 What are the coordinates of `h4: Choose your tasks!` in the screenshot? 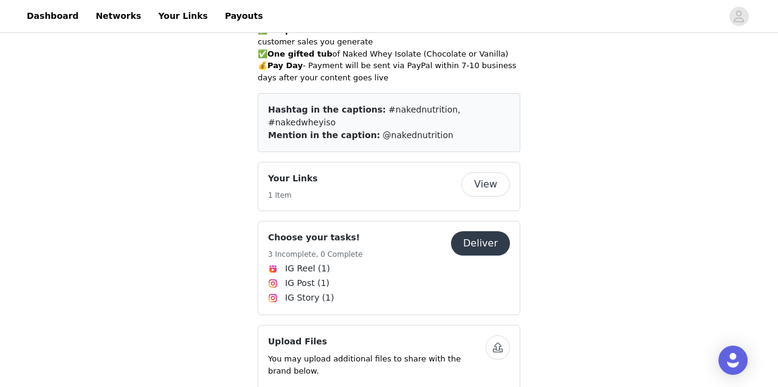 It's located at (315, 237).